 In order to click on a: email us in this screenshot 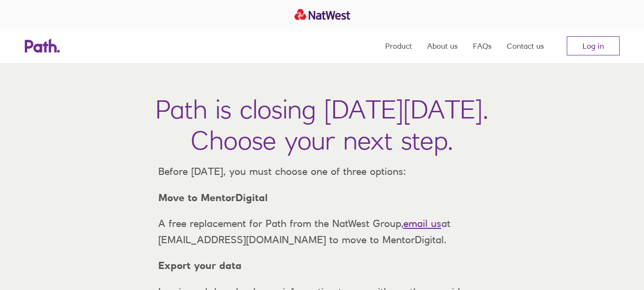, I will do `click(422, 223)`.